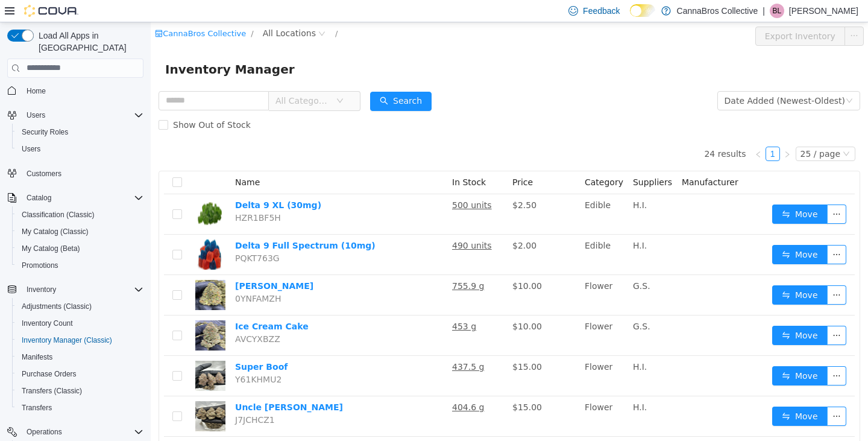  What do you see at coordinates (51, 11) in the screenshot?
I see `img: Cova` at bounding box center [51, 11].